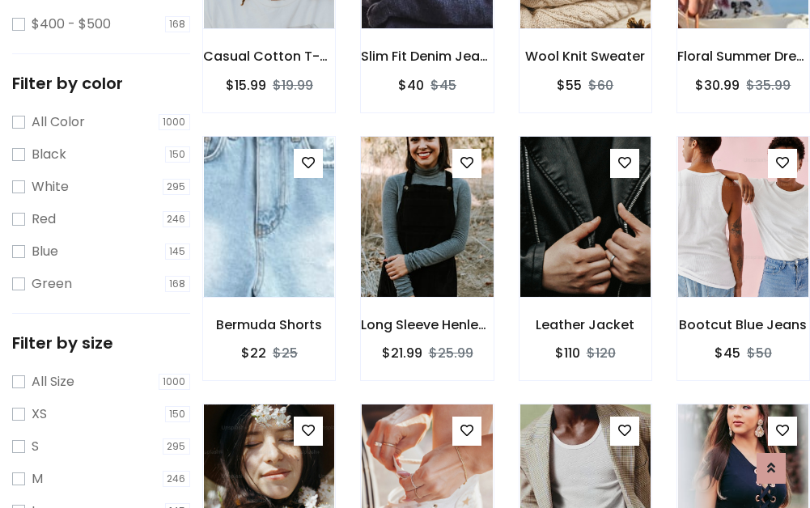 The height and width of the screenshot is (508, 810). Describe the element at coordinates (246, 85) in the screenshot. I see `h6: $15.99` at that location.